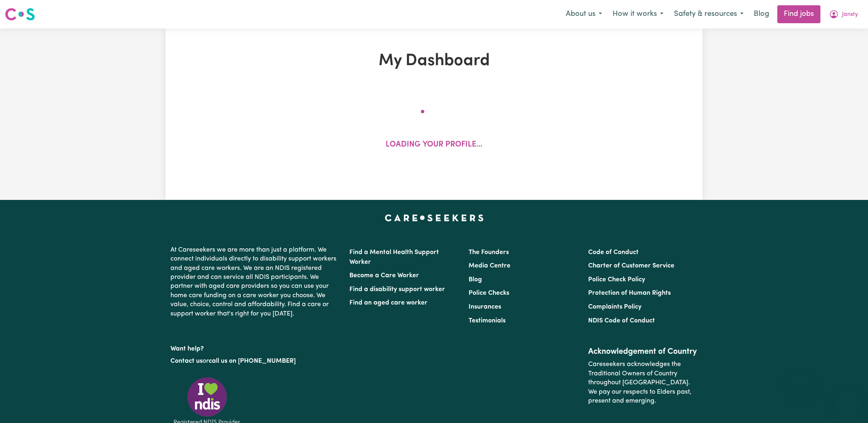 This screenshot has width=868, height=423. I want to click on a: Become a Care Worker, so click(383, 275).